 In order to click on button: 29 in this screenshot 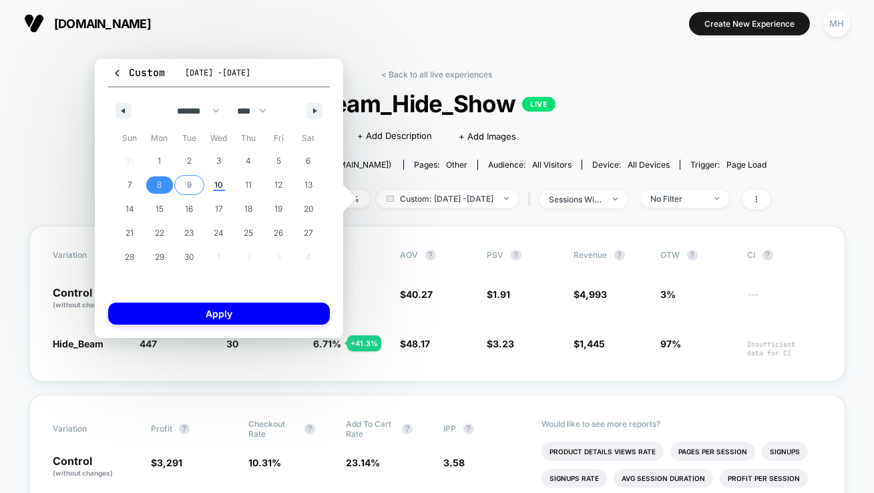, I will do `click(160, 257)`.